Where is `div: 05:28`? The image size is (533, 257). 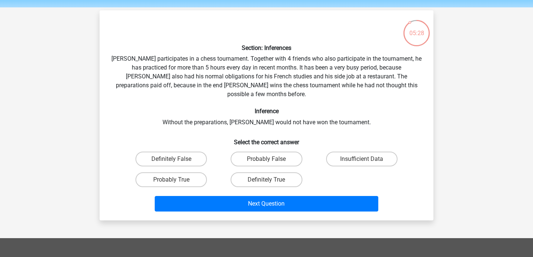 div: 05:28 is located at coordinates (416, 29).